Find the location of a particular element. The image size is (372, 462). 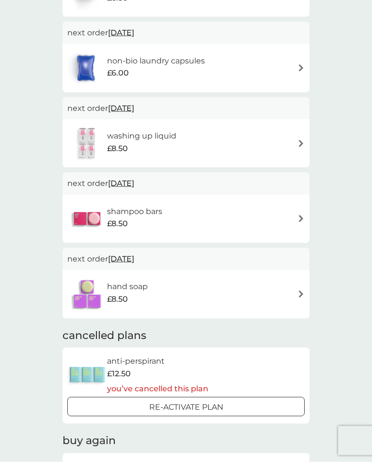

h6: shampoo bars is located at coordinates (135, 212).